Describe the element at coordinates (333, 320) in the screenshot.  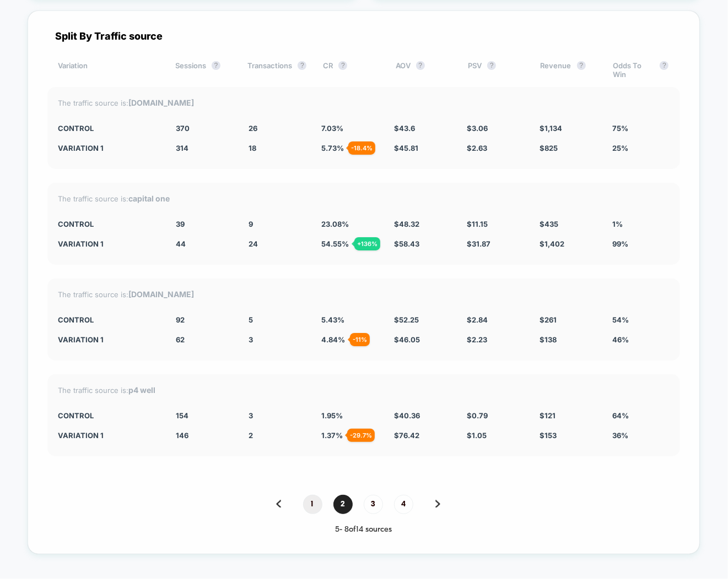
I see `span: 5.43 %` at that location.